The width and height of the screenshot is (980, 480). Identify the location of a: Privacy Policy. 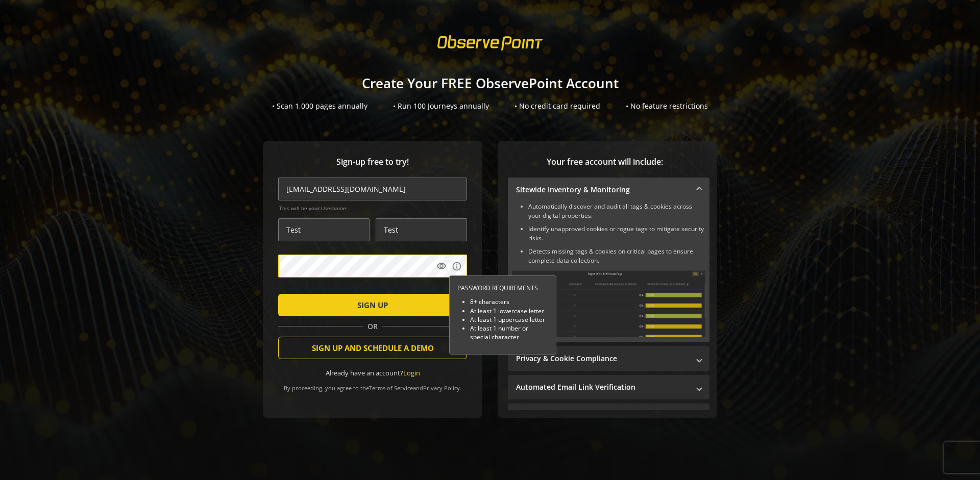
(441, 388).